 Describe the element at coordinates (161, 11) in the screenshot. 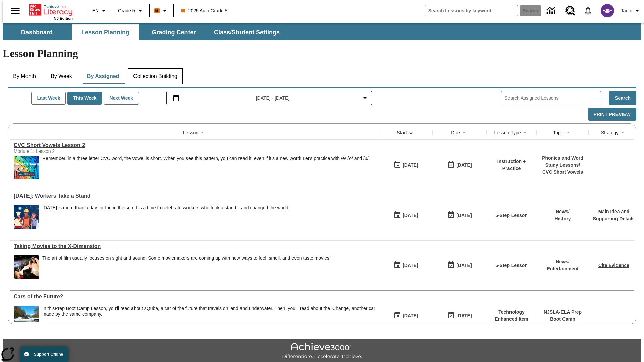

I see `button: Boost Class color is orange. Change class color` at that location.